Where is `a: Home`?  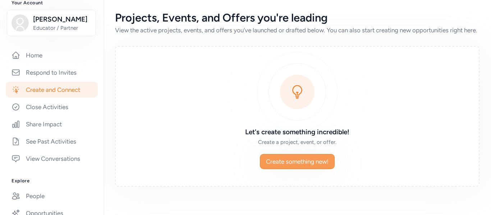
a: Home is located at coordinates (52, 55).